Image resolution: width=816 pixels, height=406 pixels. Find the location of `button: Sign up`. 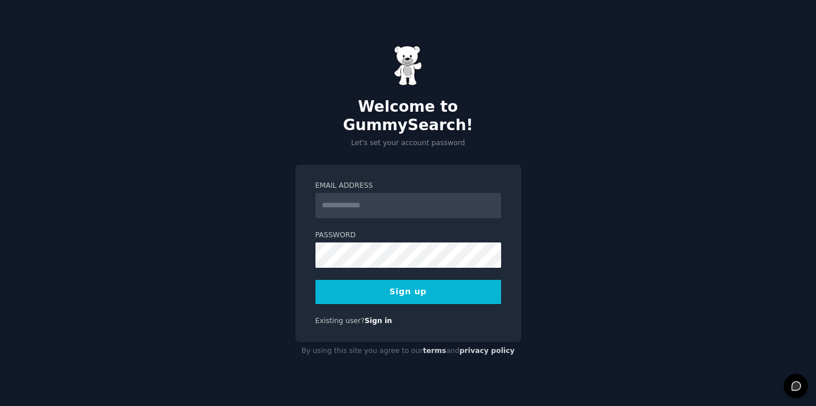

button: Sign up is located at coordinates (408, 292).